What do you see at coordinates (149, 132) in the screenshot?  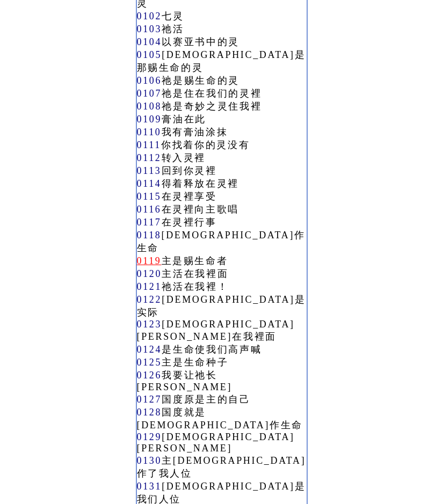 I see `a: 0110` at bounding box center [149, 132].